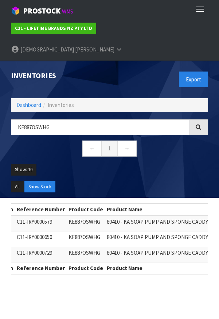 This screenshot has width=219, height=319. What do you see at coordinates (17, 187) in the screenshot?
I see `button: All` at bounding box center [17, 187].